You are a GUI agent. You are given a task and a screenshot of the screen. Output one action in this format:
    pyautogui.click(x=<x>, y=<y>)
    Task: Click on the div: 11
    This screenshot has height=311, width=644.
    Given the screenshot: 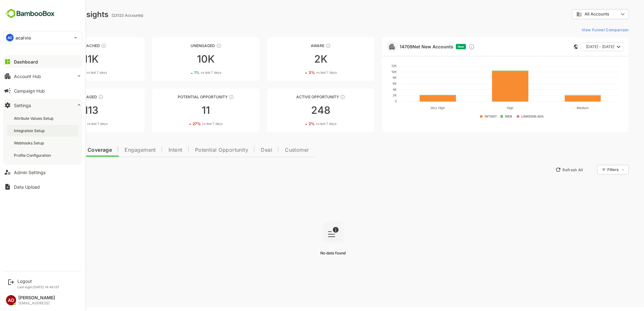 What is the action you would take?
    pyautogui.click(x=183, y=110)
    